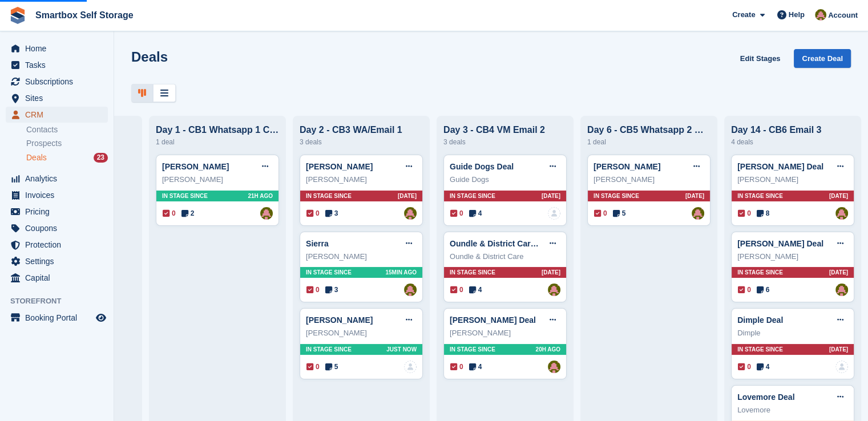 The width and height of the screenshot is (868, 421). What do you see at coordinates (822, 58) in the screenshot?
I see `a: Create Deal` at bounding box center [822, 58].